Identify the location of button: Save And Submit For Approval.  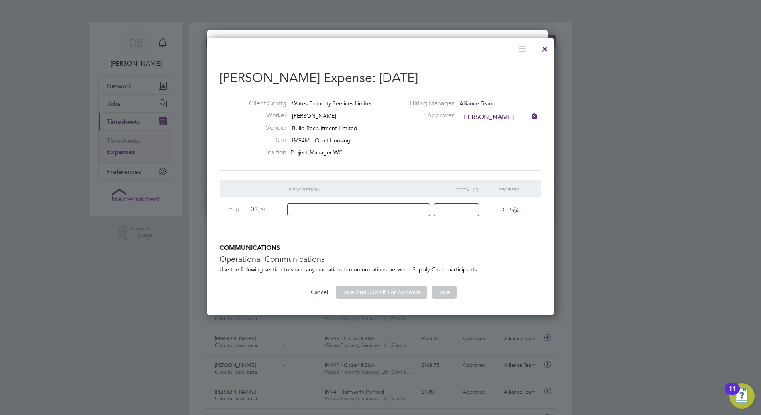
(381, 292).